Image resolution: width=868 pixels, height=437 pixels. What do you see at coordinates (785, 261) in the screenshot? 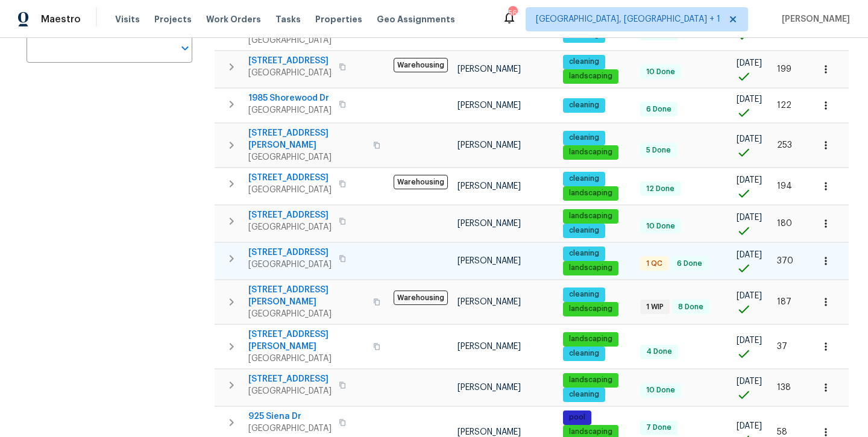
I see `span: 370` at bounding box center [785, 261].